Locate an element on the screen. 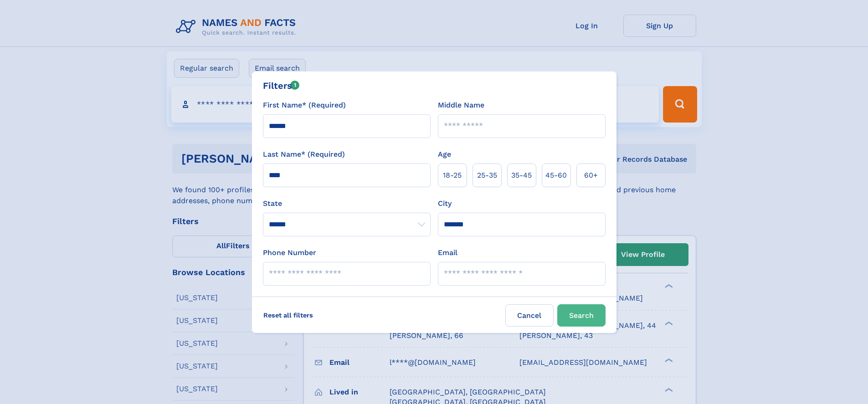  label: Age is located at coordinates (444, 154).